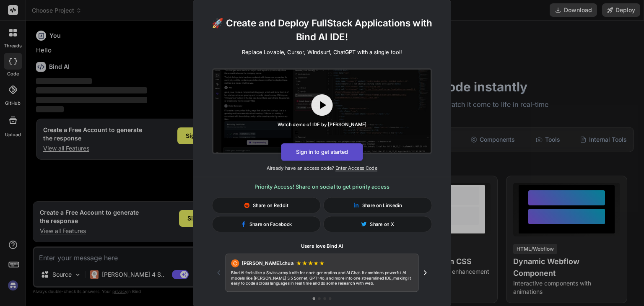  What do you see at coordinates (330, 298) in the screenshot?
I see `button: Go to testimonial 4` at bounding box center [330, 298].